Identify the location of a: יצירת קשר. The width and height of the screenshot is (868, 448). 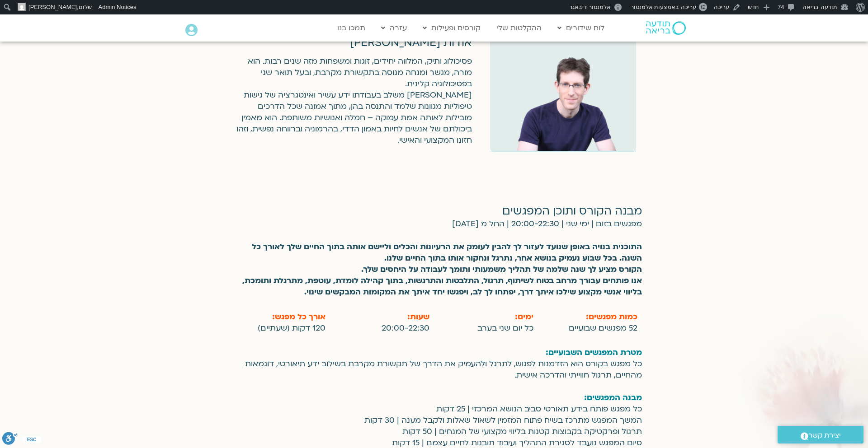
(821, 434).